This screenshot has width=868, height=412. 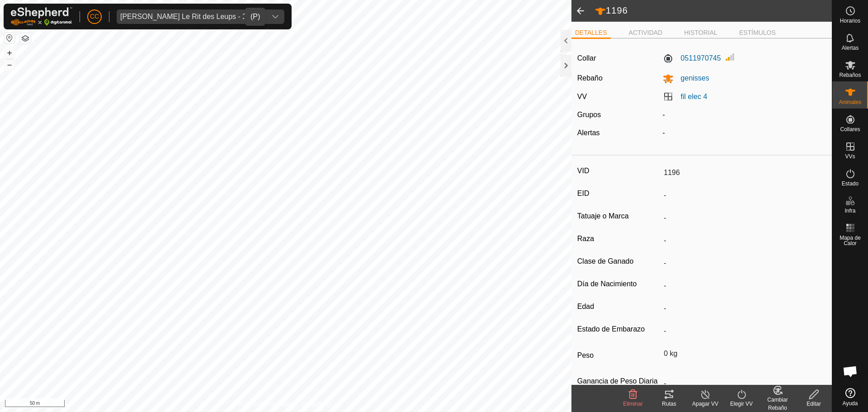 I want to click on img: Logo Gallagher, so click(x=42, y=16).